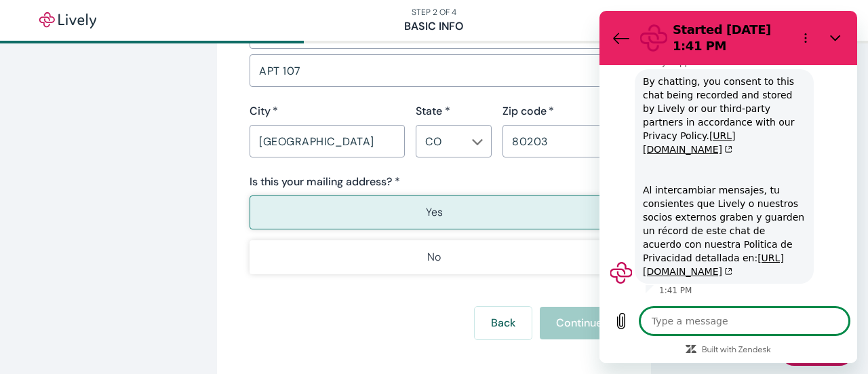 The height and width of the screenshot is (374, 868). Describe the element at coordinates (434, 257) in the screenshot. I see `p: No` at that location.